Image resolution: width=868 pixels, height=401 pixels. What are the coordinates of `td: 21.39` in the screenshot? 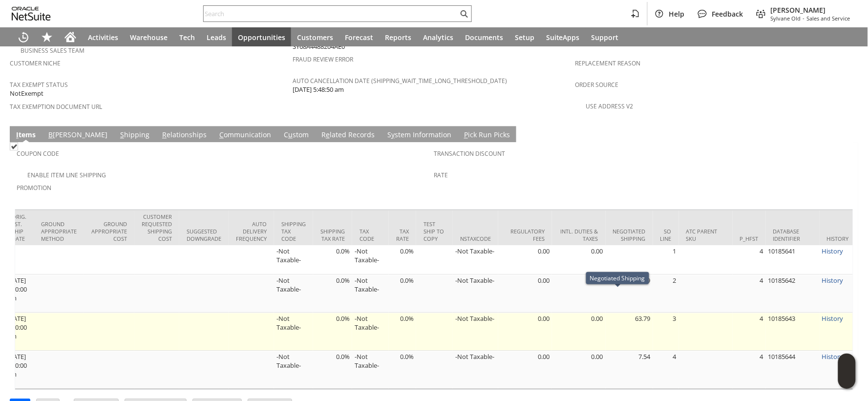 It's located at (629, 294).